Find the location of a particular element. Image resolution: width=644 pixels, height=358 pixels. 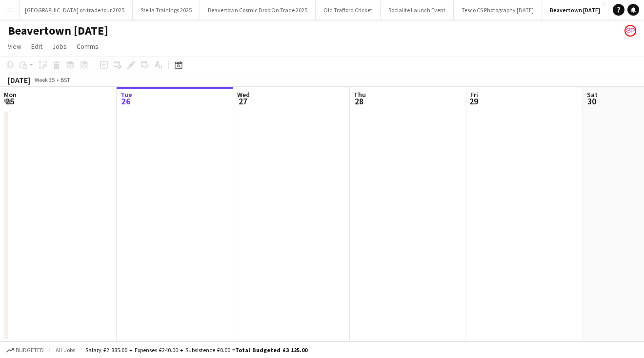

span: Jobs is located at coordinates (60, 46).